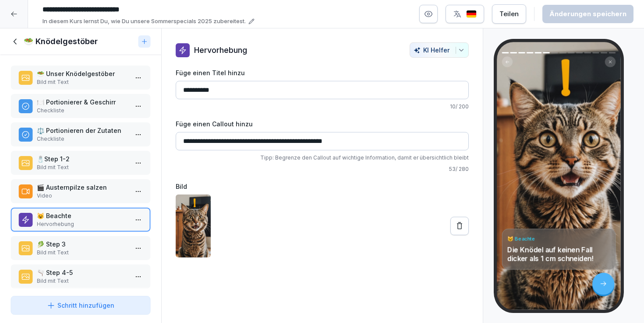 The height and width of the screenshot is (323, 644). What do you see at coordinates (82, 216) in the screenshot?
I see `p: 😺 Beachte` at bounding box center [82, 216].